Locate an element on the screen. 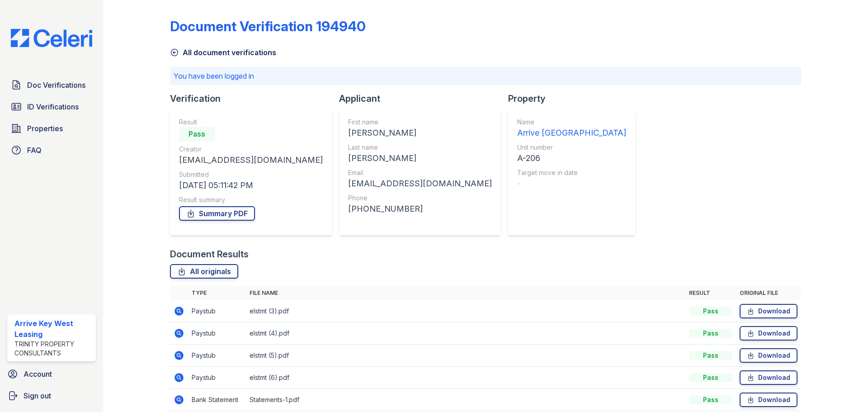 The height and width of the screenshot is (412, 868). span: FAQ is located at coordinates (34, 150).